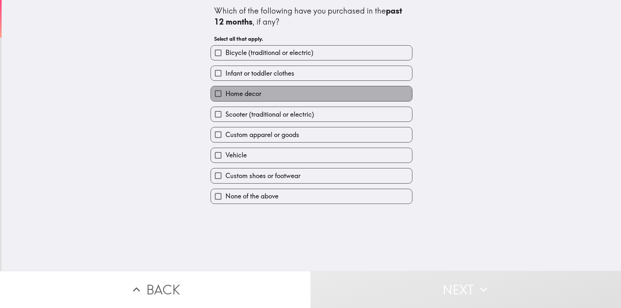 The height and width of the screenshot is (308, 621). I want to click on button: Custom apparel or goods, so click(312, 135).